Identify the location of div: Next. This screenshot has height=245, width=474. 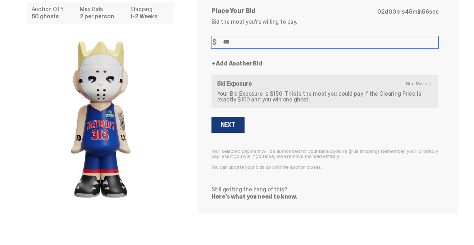
(228, 125).